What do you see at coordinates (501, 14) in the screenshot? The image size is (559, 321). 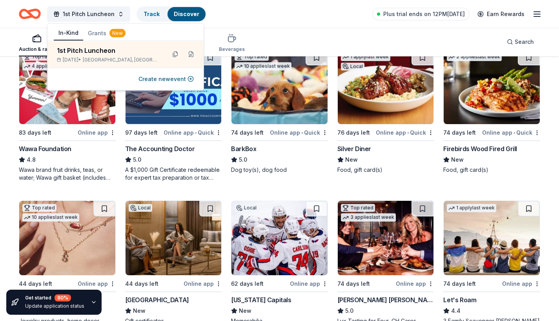 I see `a: Earn Rewards` at bounding box center [501, 14].